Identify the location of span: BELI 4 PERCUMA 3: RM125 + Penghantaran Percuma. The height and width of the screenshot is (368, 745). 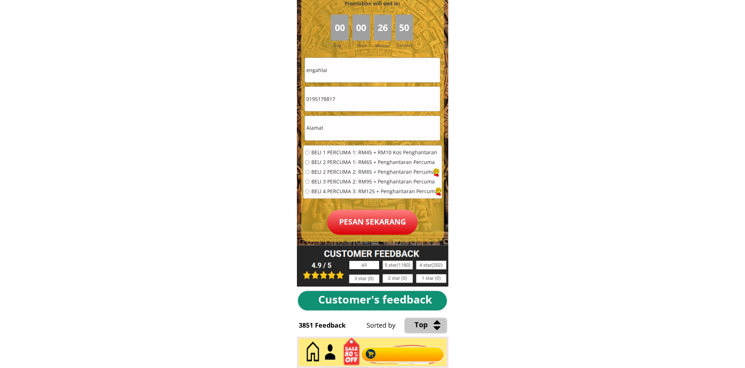
(374, 192).